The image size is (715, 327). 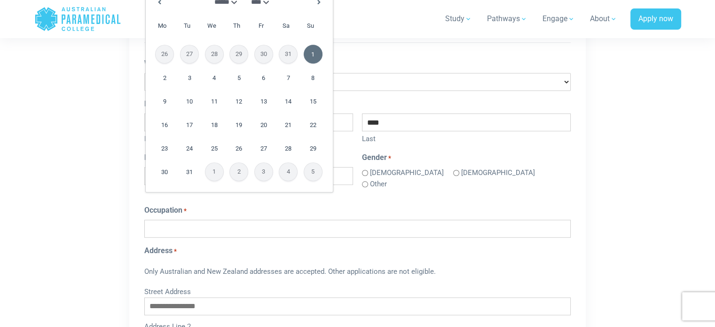 I want to click on span: 30, so click(x=264, y=54).